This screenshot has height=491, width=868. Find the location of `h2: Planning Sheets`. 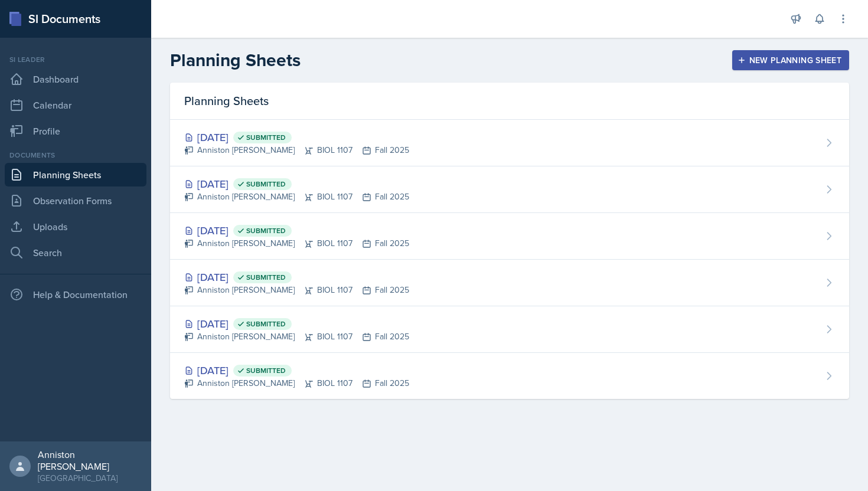

h2: Planning Sheets is located at coordinates (235, 60).